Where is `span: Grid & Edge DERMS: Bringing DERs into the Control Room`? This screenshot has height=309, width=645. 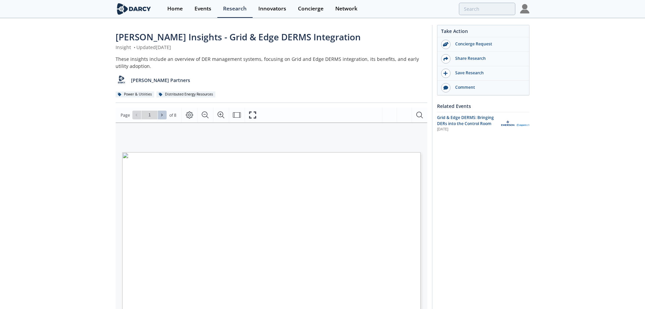 span: Grid & Edge DERMS: Bringing DERs into the Control Room is located at coordinates (465, 120).